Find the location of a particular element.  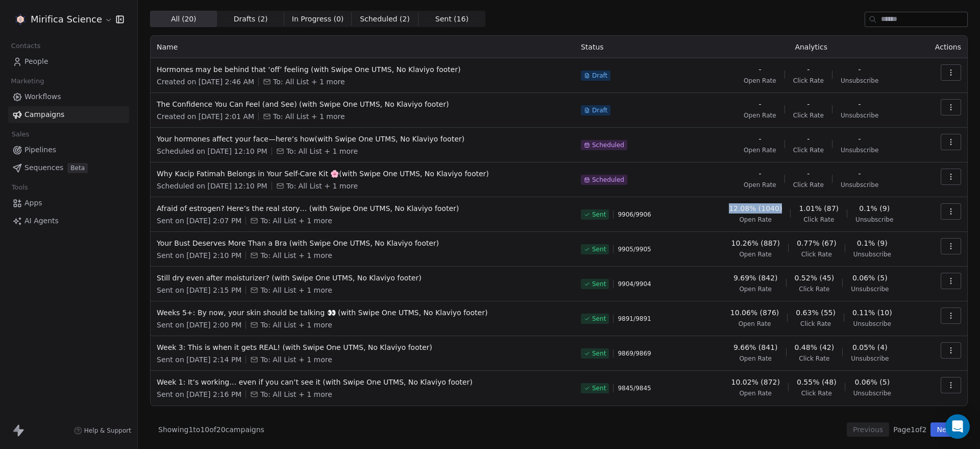

span: The Confidence You Can Feel (and See) (with Swipe One UTMS, No Klaviyo footer) is located at coordinates (362, 105).